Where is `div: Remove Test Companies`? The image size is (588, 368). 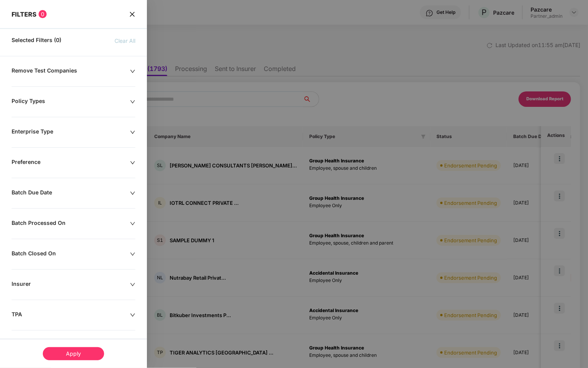
div: Remove Test Companies is located at coordinates (71, 71).